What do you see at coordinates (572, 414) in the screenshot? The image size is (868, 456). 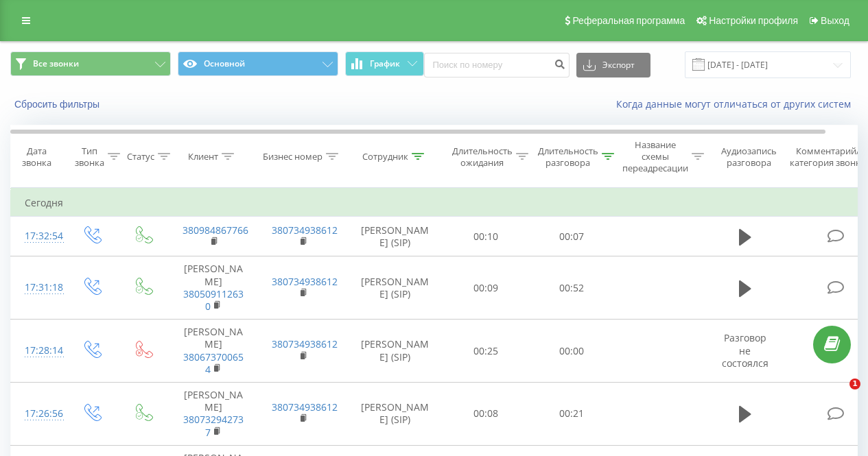 I see `td: 00:21` at bounding box center [572, 414].